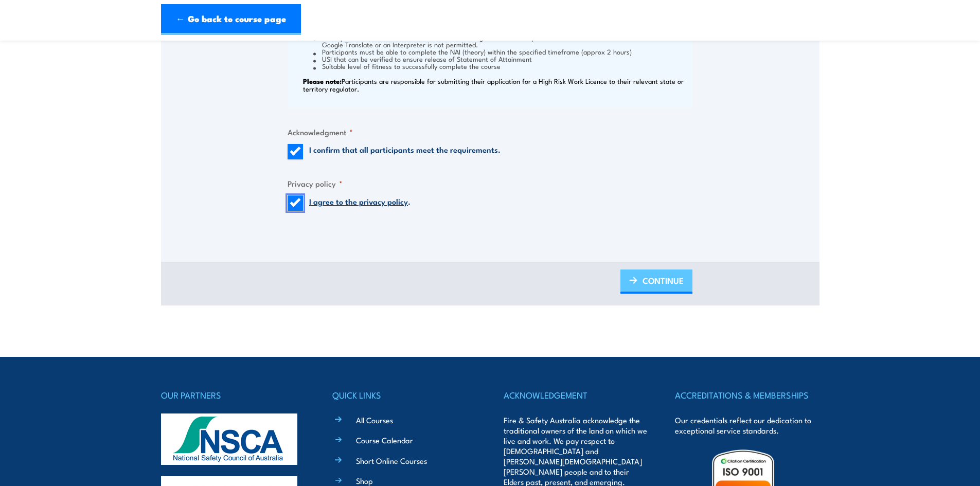 This screenshot has width=980, height=486. Describe the element at coordinates (315, 183) in the screenshot. I see `legend: Privacy policy` at that location.